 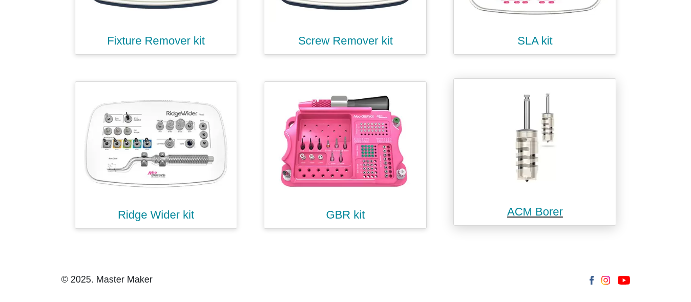 I want to click on a: Ridge Wider kit, so click(x=156, y=215).